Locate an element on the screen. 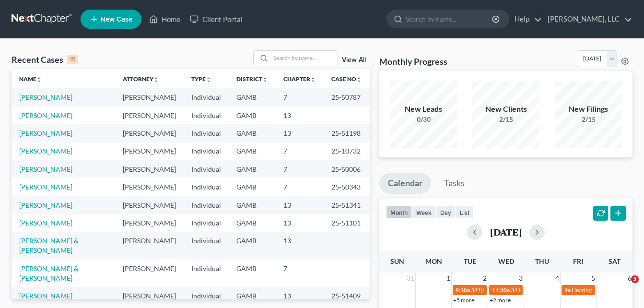 The width and height of the screenshot is (644, 308). div: 15 is located at coordinates (72, 60).